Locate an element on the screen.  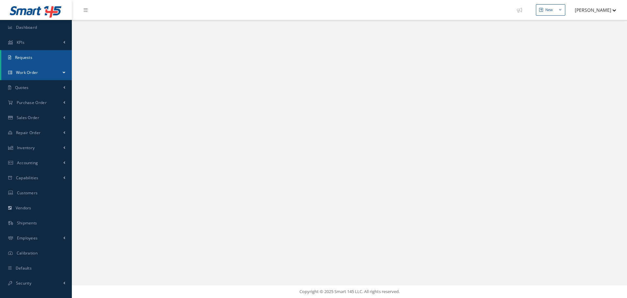
a: Requests is located at coordinates (37, 57).